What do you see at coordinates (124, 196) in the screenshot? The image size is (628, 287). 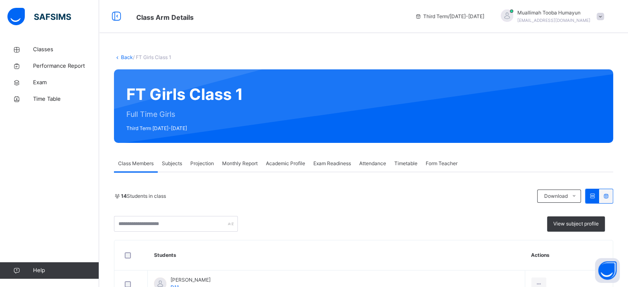 I see `b: 14` at bounding box center [124, 196].